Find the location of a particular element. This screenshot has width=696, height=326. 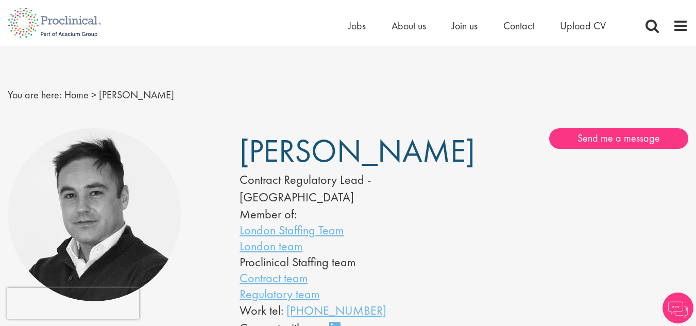

img: Peter Duvall is located at coordinates (94, 215).